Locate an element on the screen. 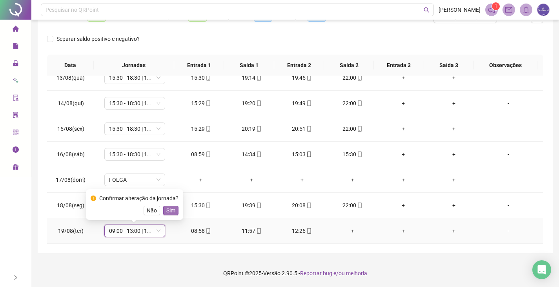  span: 13/08(qua) is located at coordinates (71, 78).